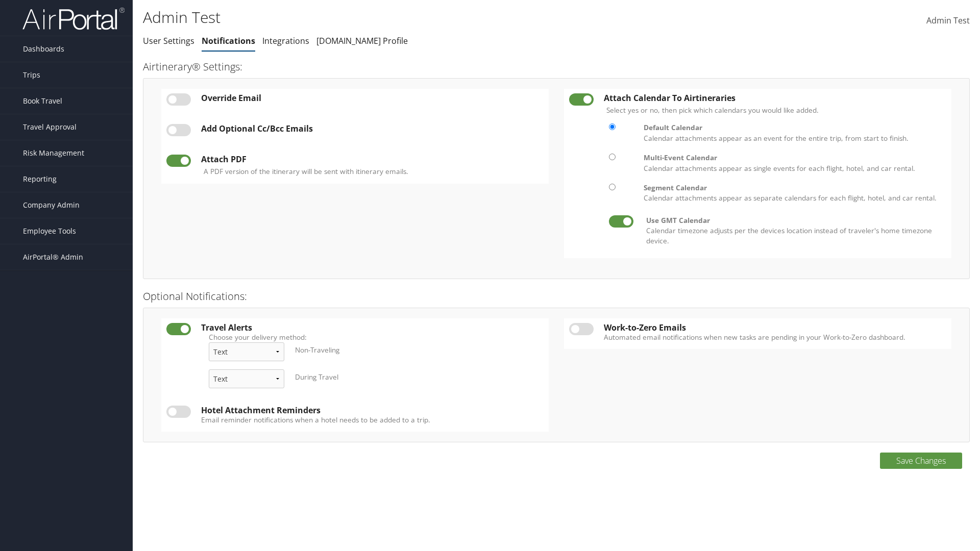 The image size is (980, 551). What do you see at coordinates (73, 19) in the screenshot?
I see `img: airportal-logo.png` at bounding box center [73, 19].